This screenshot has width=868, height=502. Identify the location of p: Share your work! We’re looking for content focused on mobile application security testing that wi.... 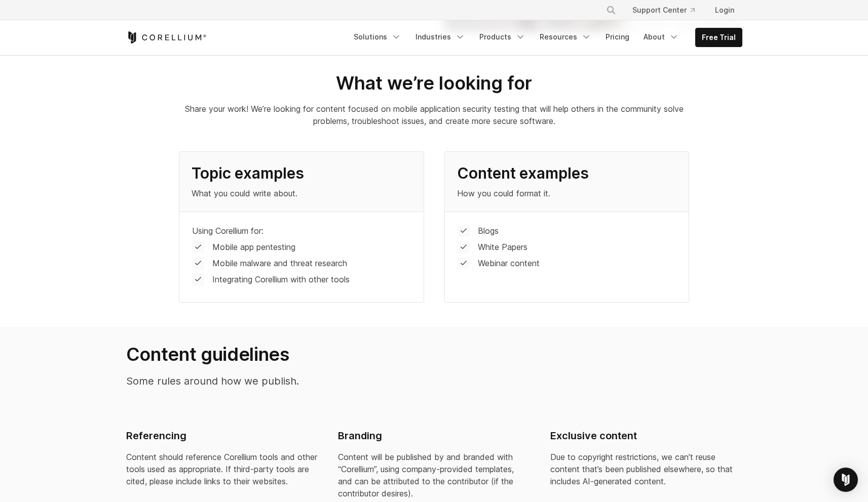
(434, 115).